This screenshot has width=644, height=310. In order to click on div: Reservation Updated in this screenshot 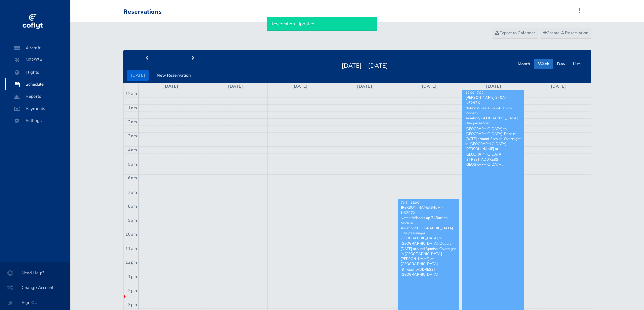, I will do `click(322, 24)`.